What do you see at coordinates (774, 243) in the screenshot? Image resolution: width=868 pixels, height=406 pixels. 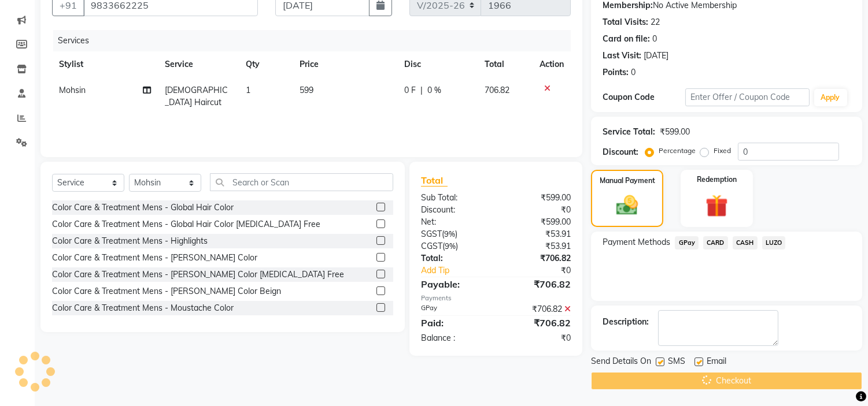 I see `span: LUZO` at bounding box center [774, 243].